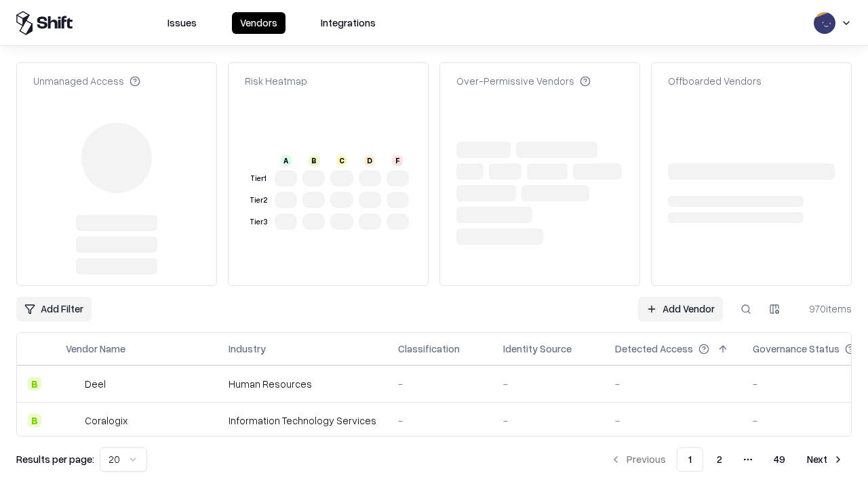 This screenshot has width=868, height=488. Describe the element at coordinates (537, 348) in the screenshot. I see `div: Identity Source` at that location.